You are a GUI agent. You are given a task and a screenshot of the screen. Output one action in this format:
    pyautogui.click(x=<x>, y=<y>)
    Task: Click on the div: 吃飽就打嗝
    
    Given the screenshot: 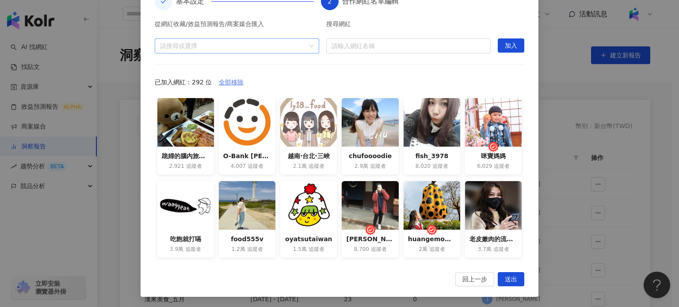 What is the action you would take?
    pyautogui.click(x=186, y=239)
    